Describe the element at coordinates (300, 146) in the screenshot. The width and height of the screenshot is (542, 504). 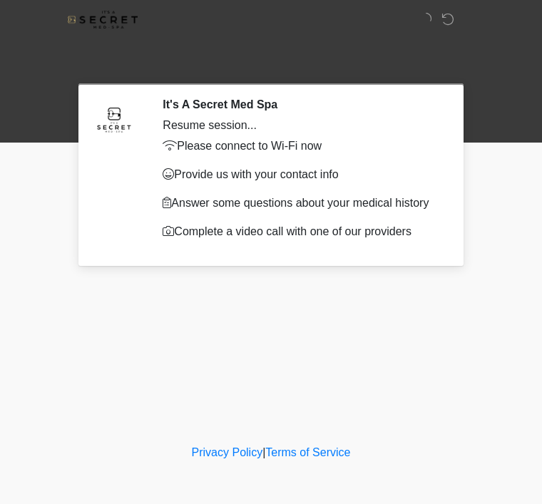
I see `p: Please connect to Wi-Fi now` at that location.